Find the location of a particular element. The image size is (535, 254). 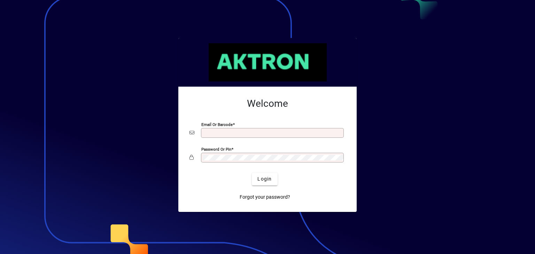

span: Login is located at coordinates (264, 179).